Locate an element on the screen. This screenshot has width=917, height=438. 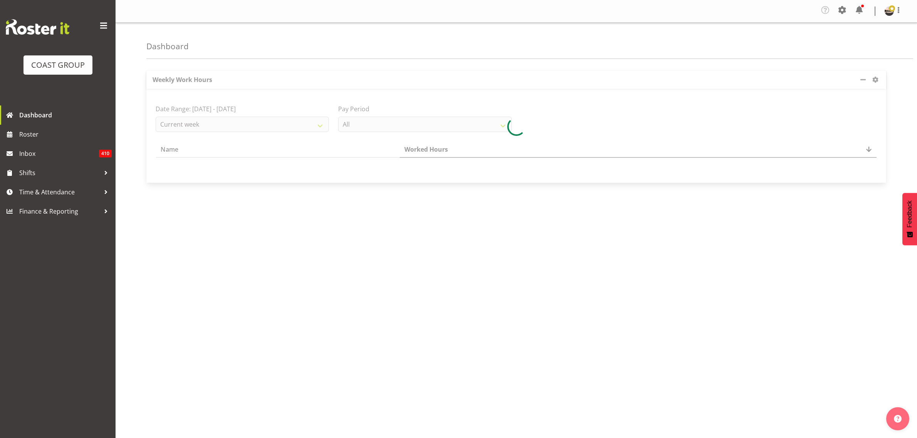
img: oliver-denforddc9b330c7edf492af7a6959a6be0e48b.png is located at coordinates (889, 11).